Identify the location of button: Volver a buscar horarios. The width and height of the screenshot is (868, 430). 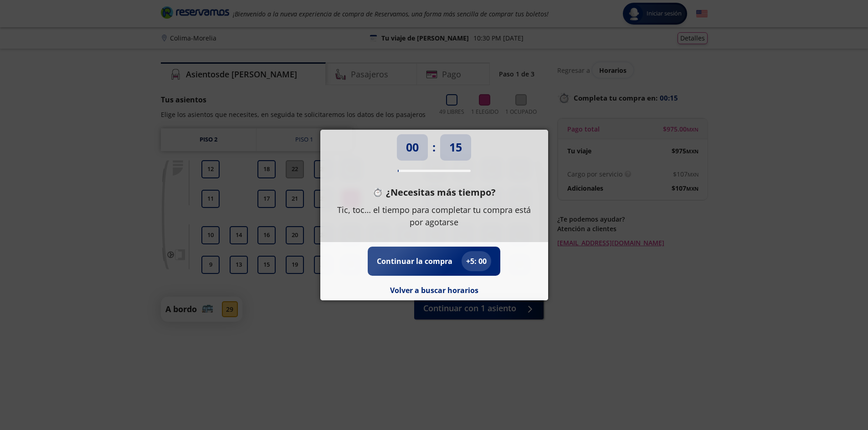
(434, 290).